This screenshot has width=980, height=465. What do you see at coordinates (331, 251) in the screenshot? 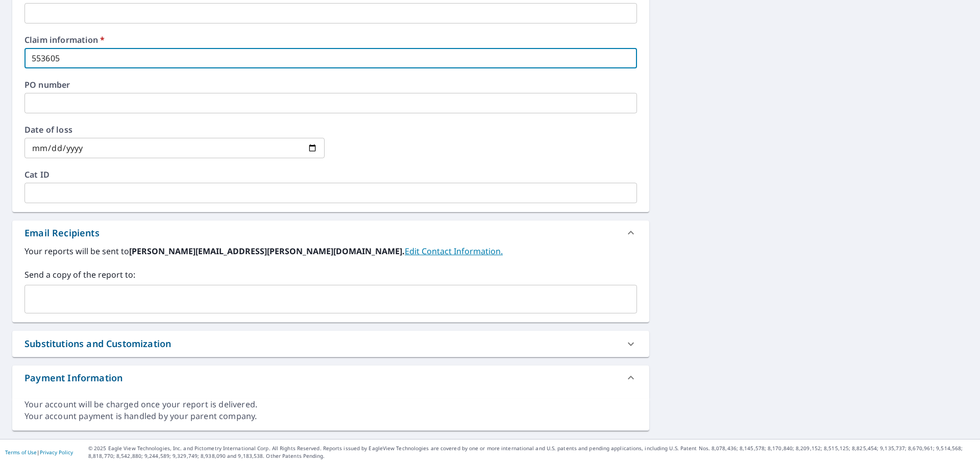
I see `label: Your reports will be sent to` at bounding box center [331, 251].